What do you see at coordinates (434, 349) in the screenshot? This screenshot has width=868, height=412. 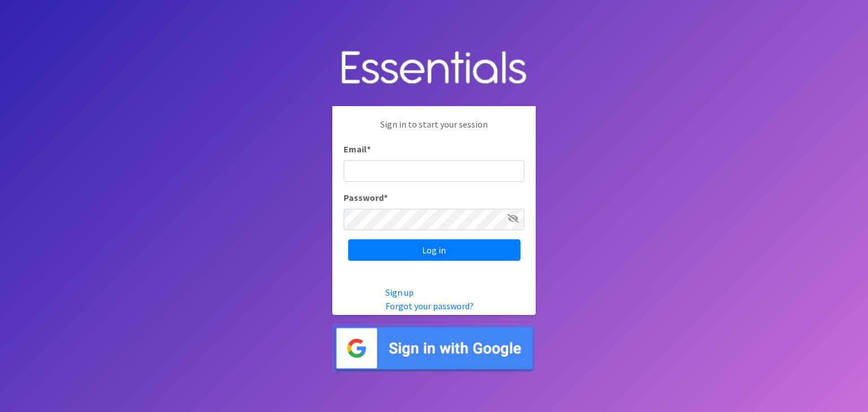 I see `img: Sign in with Google` at bounding box center [434, 349].